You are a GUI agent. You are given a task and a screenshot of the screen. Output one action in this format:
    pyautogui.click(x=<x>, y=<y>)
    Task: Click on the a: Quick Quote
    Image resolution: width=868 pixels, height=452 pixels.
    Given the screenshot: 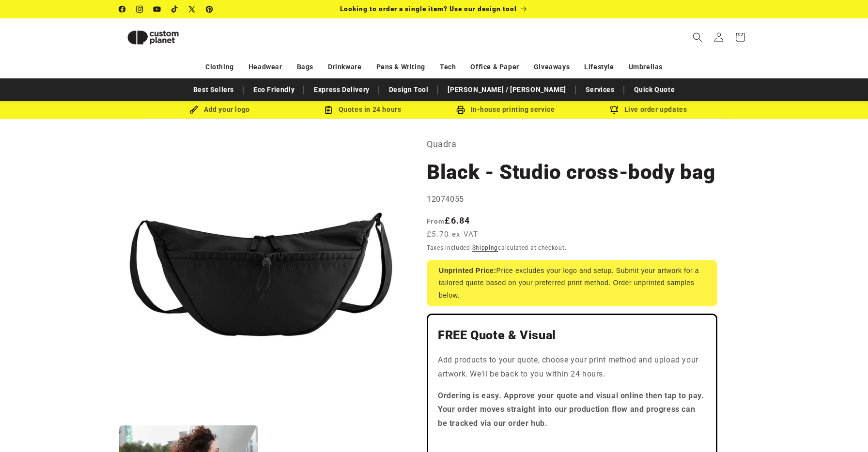 What is the action you would take?
    pyautogui.click(x=654, y=90)
    